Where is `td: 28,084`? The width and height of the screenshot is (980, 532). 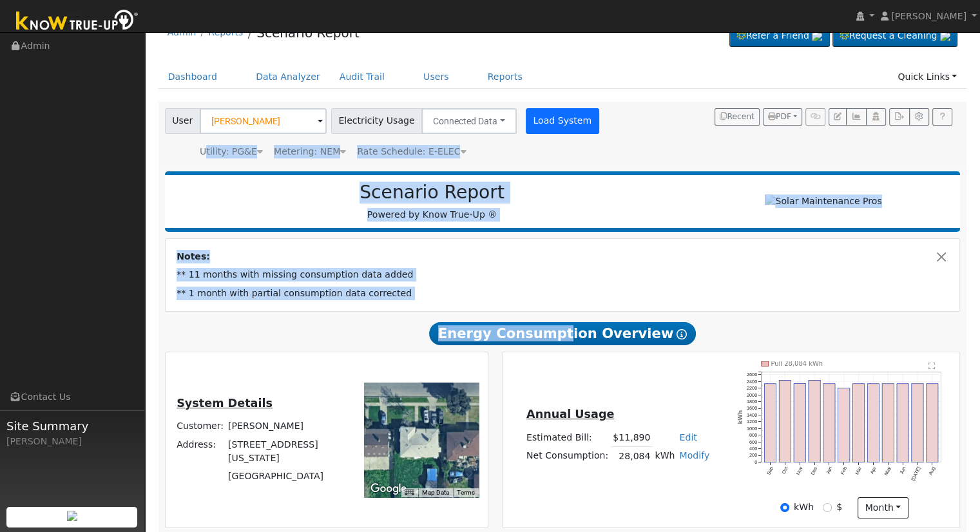
td: 28,084 is located at coordinates (632, 456).